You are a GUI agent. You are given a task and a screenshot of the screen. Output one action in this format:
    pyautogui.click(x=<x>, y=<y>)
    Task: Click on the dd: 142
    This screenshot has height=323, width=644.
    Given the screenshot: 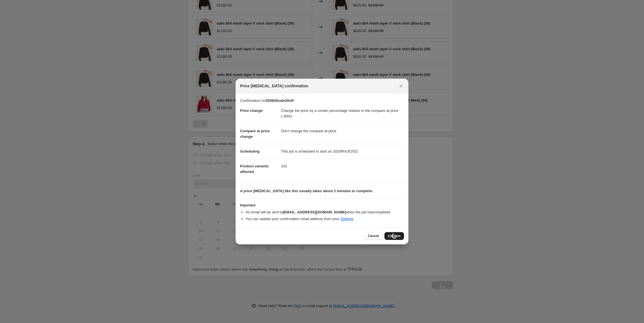 What is the action you would take?
    pyautogui.click(x=342, y=166)
    